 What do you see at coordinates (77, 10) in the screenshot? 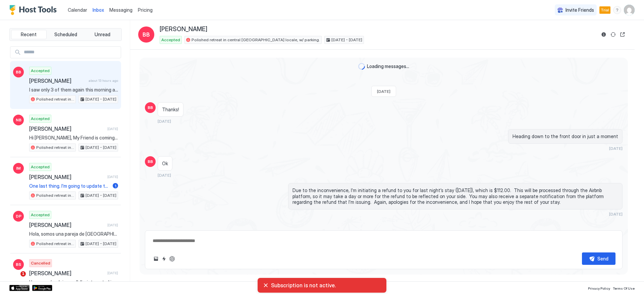
I see `span: Calendar` at bounding box center [77, 10].